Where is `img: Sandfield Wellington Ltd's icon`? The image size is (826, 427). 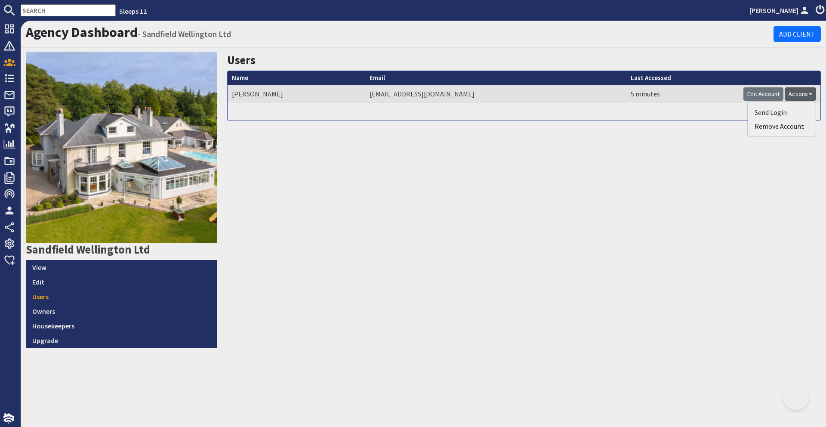 img: Sandfield Wellington Ltd's icon is located at coordinates (121, 147).